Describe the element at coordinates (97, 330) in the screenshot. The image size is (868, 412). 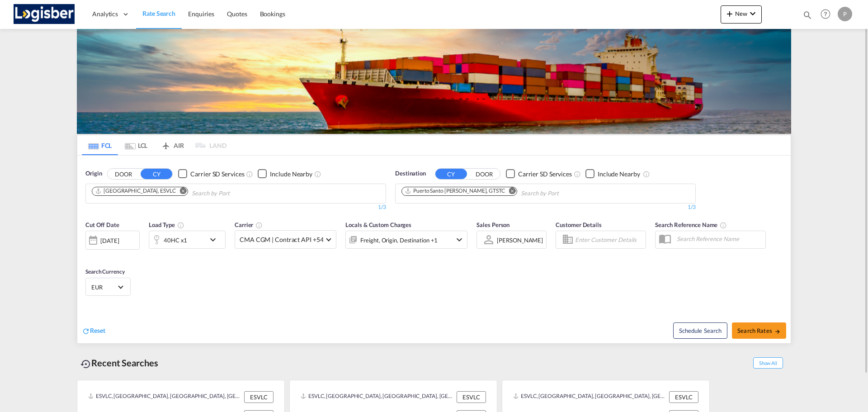
I see `span: Reset` at that location.